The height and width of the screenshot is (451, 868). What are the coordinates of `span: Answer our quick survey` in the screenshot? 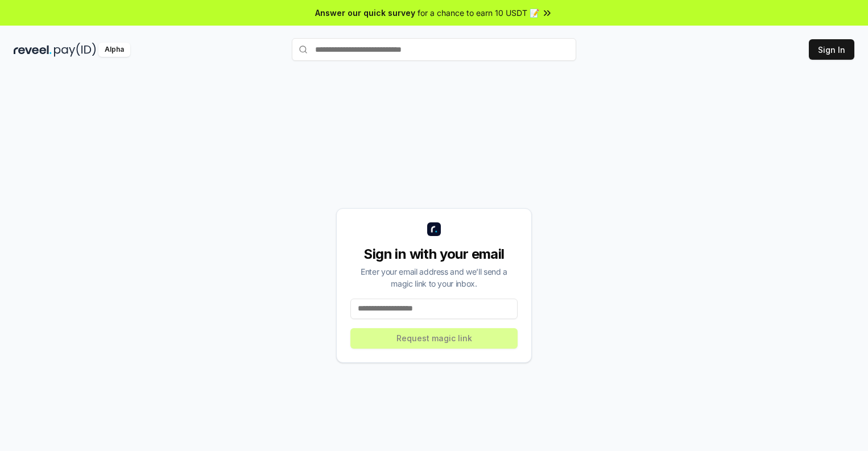 It's located at (365, 12).